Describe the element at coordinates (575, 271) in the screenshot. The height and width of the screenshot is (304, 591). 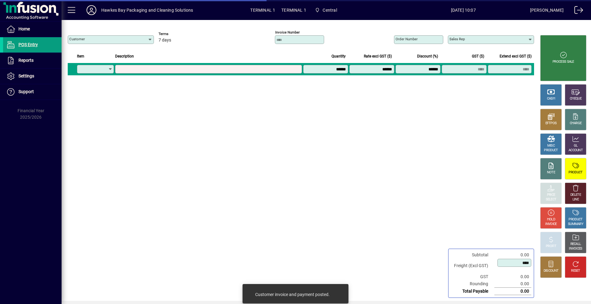
I see `div: RESET` at that location.